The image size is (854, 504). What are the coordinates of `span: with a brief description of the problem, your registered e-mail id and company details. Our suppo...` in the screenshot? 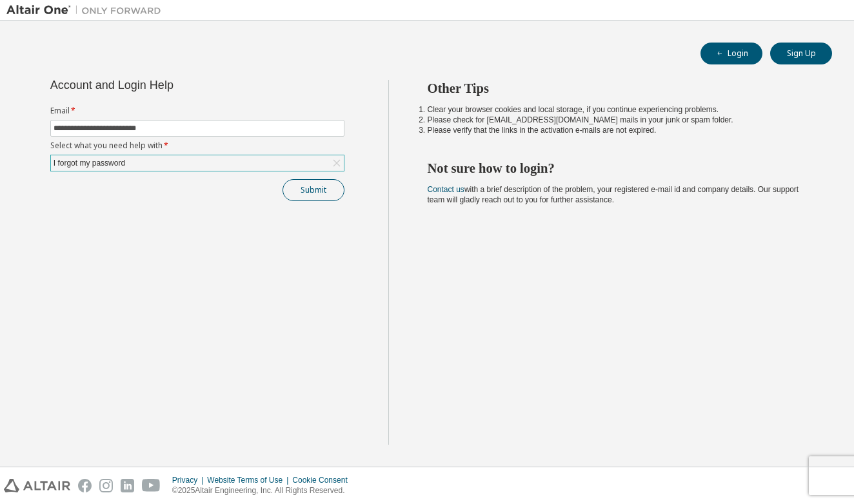 It's located at (613, 195).